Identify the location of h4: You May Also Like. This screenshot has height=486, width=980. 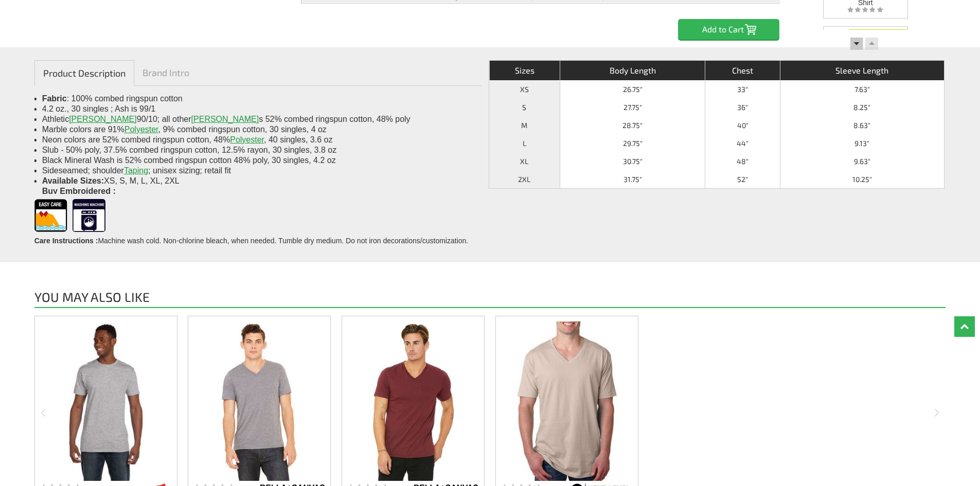
(490, 299).